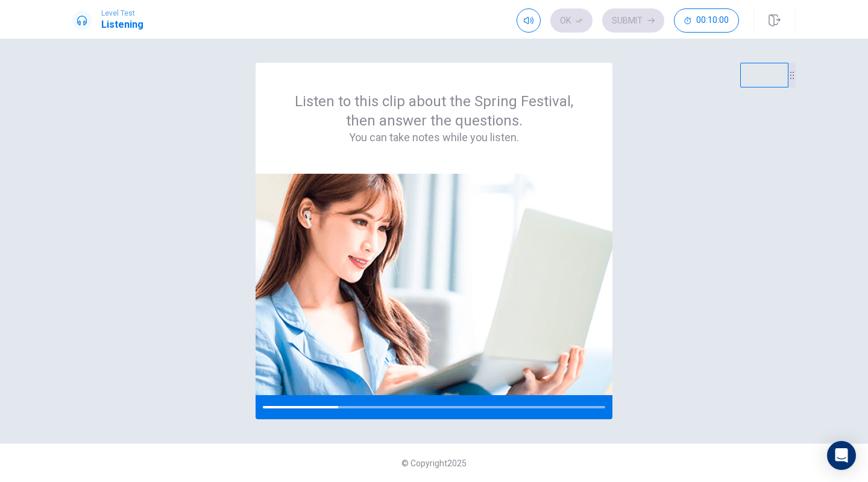 The image size is (868, 482). What do you see at coordinates (712, 20) in the screenshot?
I see `span: 00:10:00` at bounding box center [712, 20].